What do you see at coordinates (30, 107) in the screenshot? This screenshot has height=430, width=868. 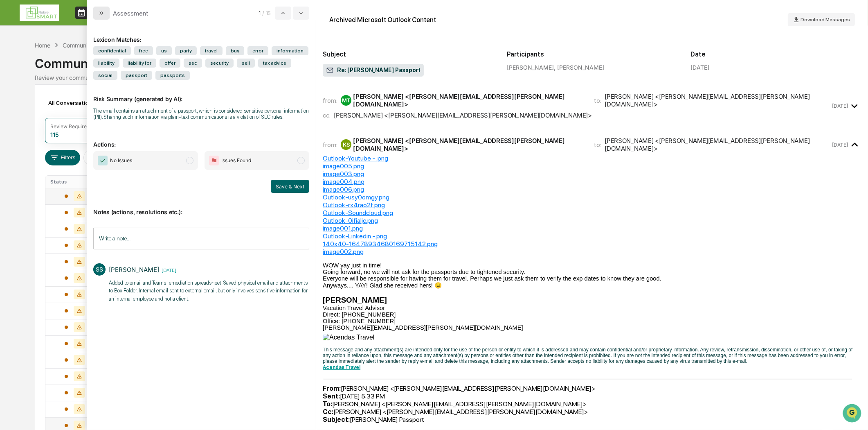 I see `a: 🖐️Preclearance` at bounding box center [30, 107].